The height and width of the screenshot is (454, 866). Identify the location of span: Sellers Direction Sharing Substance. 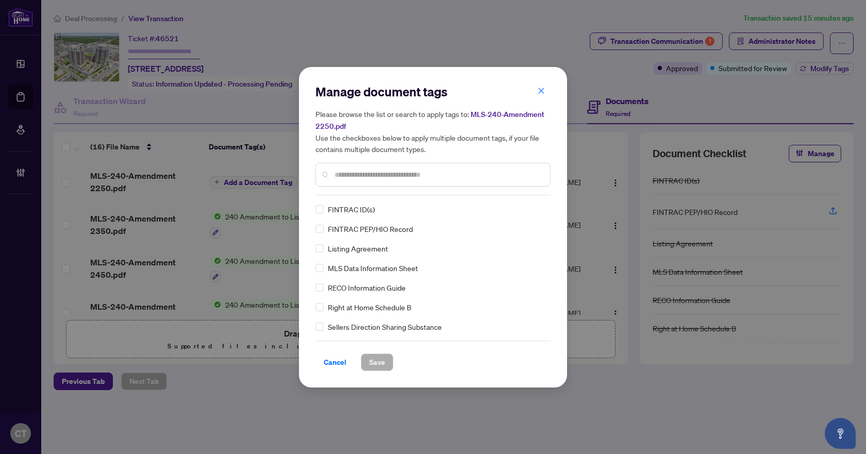
(385, 327).